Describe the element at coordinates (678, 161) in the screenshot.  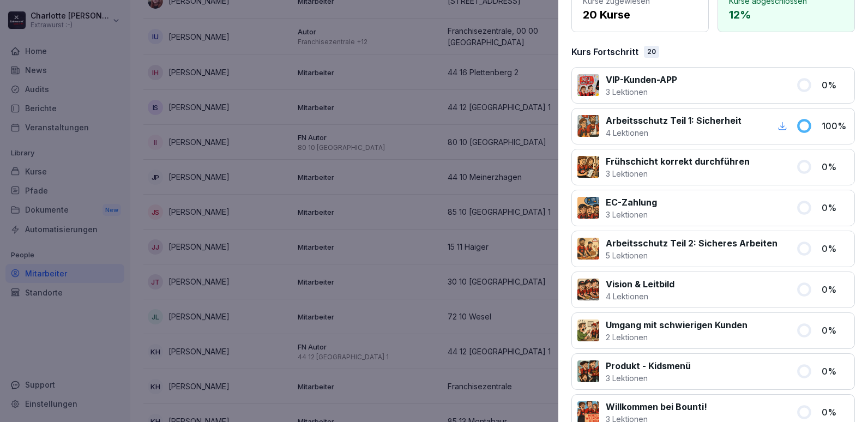
I see `p: Frühschicht korrekt durchführen` at that location.